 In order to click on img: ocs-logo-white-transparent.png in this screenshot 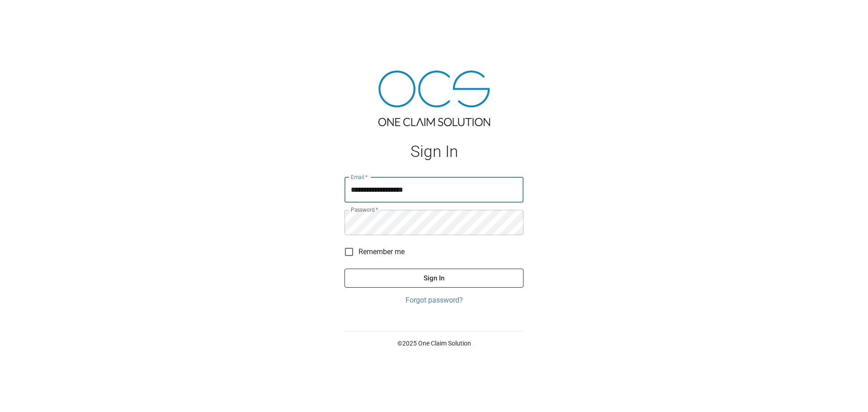, I will do `click(29, 14)`.